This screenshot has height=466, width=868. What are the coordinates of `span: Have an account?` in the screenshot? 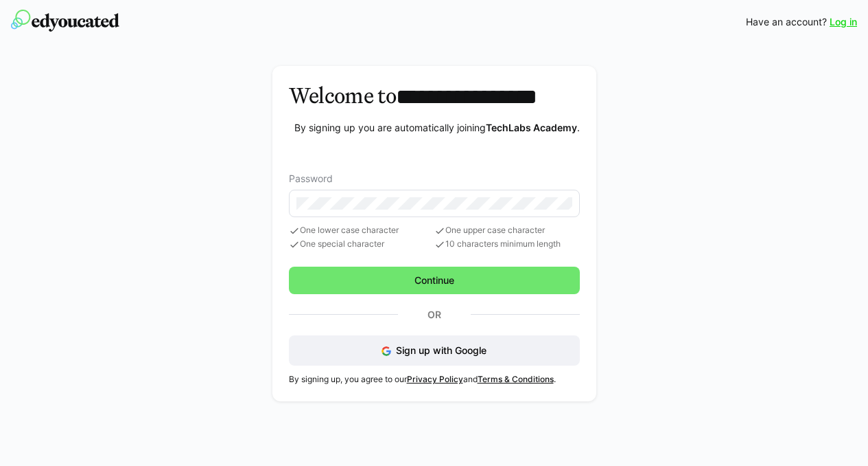 It's located at (787, 22).